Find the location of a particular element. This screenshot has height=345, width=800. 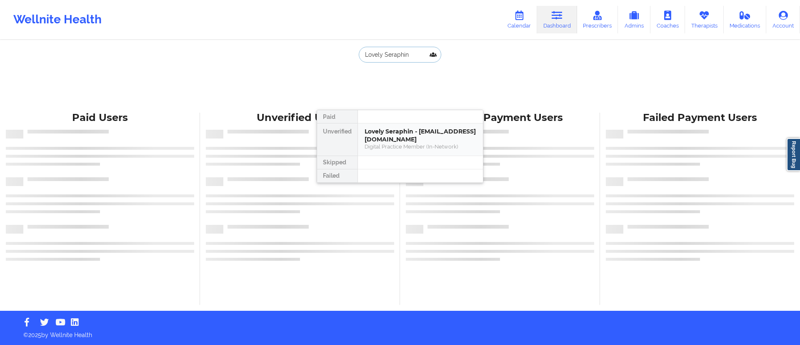

div: Failed is located at coordinates (337, 176).